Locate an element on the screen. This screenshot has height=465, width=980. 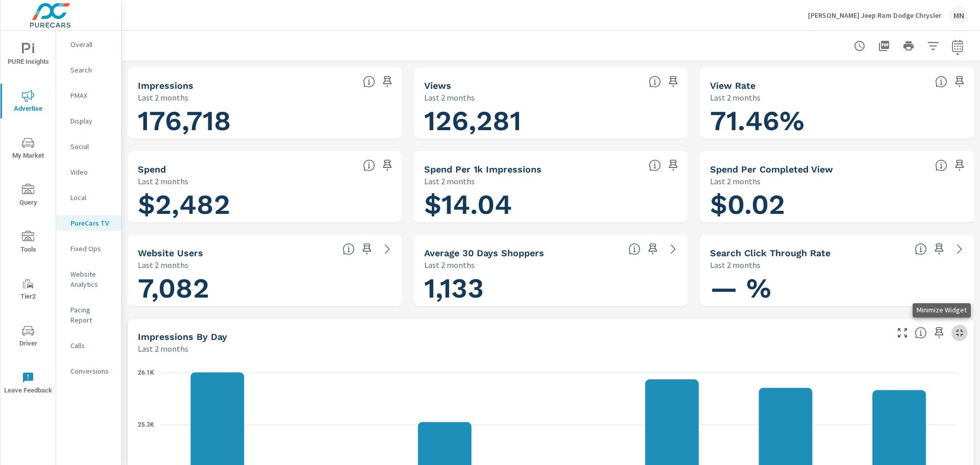
h1: 176,718 is located at coordinates (265, 121).